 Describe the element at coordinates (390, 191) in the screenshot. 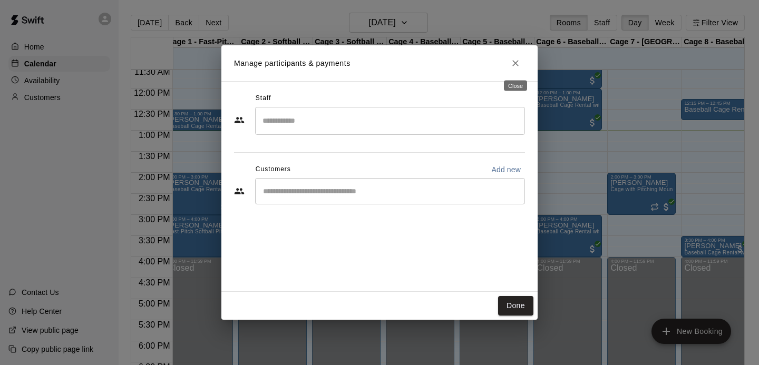

I see `div: Start typing to search customers...` at that location.